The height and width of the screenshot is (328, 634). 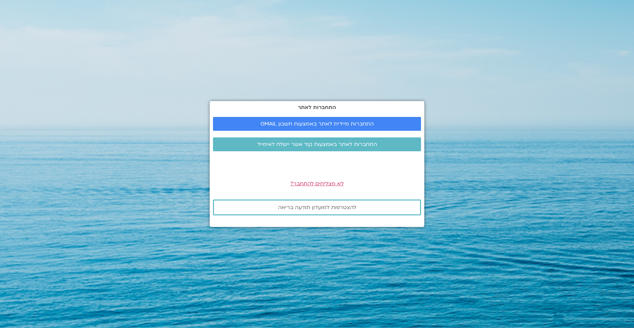 I want to click on a: התחברות לאתר באמצעות קוד אשר יישלח לאימייל, so click(x=317, y=144).